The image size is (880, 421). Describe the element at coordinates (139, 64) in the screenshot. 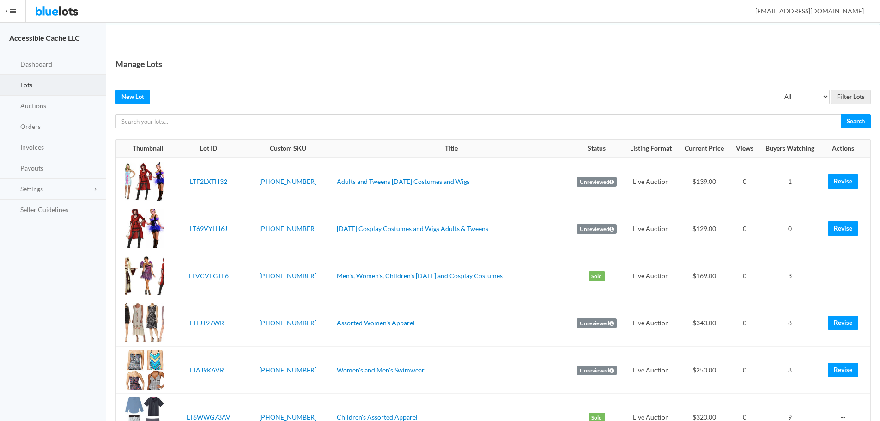

I see `h1: Manage Lots` at that location.